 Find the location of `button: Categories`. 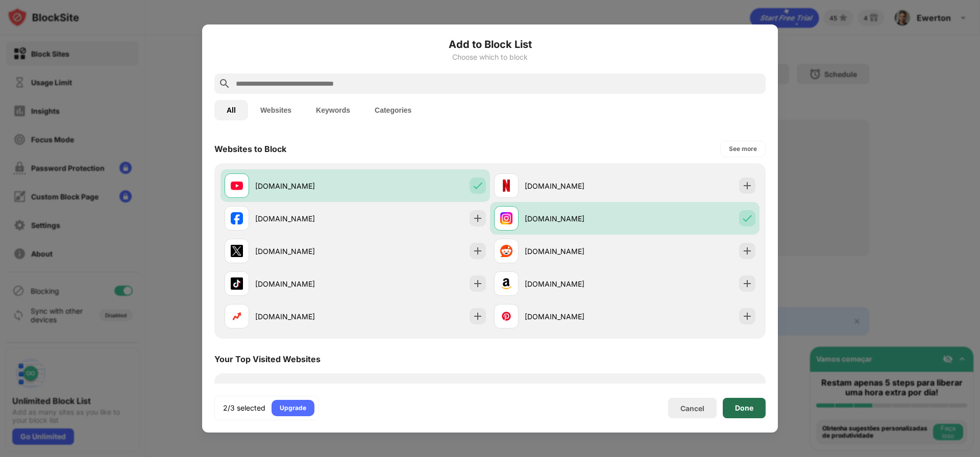

button: Categories is located at coordinates (393, 110).